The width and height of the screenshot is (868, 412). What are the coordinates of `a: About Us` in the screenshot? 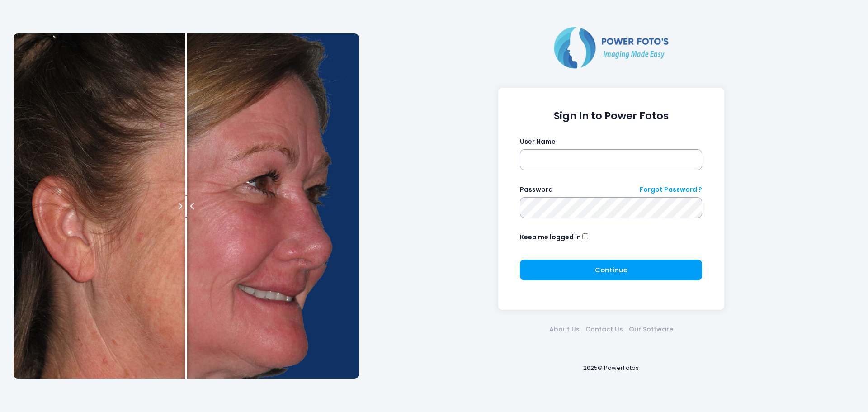 It's located at (564, 330).